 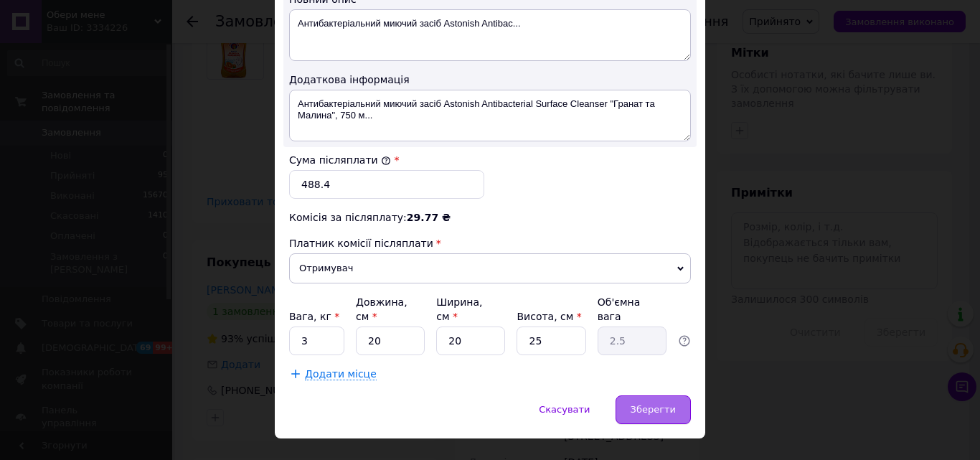 I want to click on label: Вага, кг, so click(x=314, y=316).